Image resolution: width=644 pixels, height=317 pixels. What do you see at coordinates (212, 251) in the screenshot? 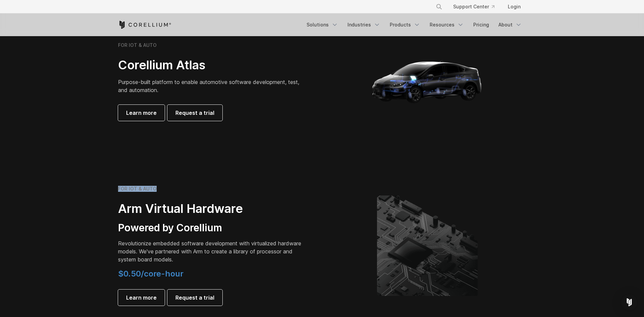
I see `p: Revolutionize embedded software development with virtualized hardware models. We've partnered wit...` at bounding box center [212, 251].